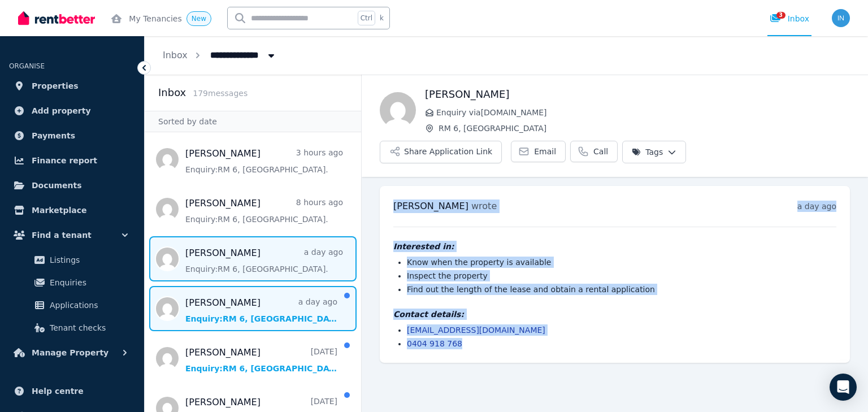  Describe the element at coordinates (71, 328) in the screenshot. I see `a: Tenant checks` at that location.